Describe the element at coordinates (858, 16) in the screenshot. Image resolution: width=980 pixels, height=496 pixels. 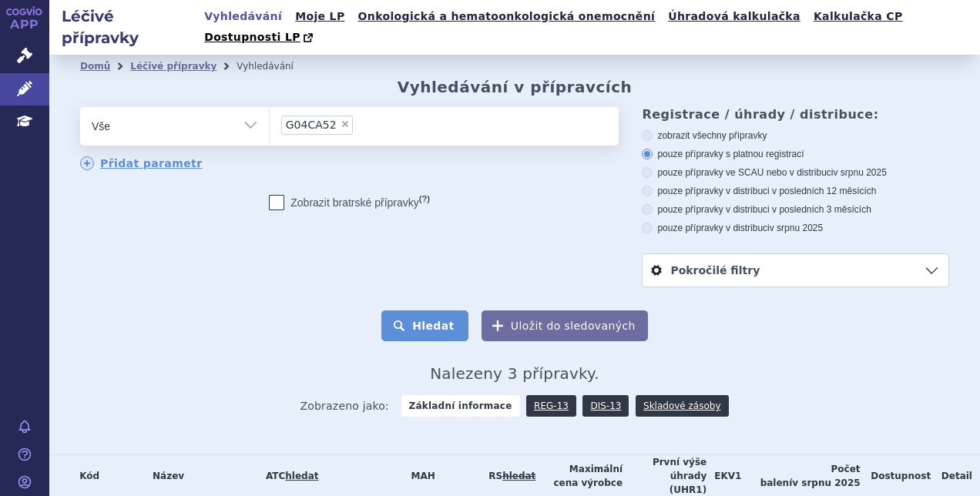
I see `a: Kalkulačka CP` at that location.